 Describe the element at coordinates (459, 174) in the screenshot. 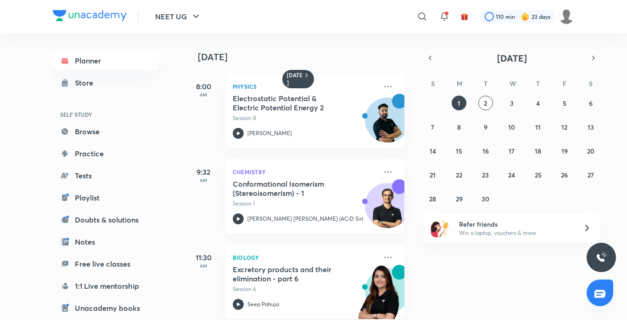

I see `button: September 22, 2025` at that location.